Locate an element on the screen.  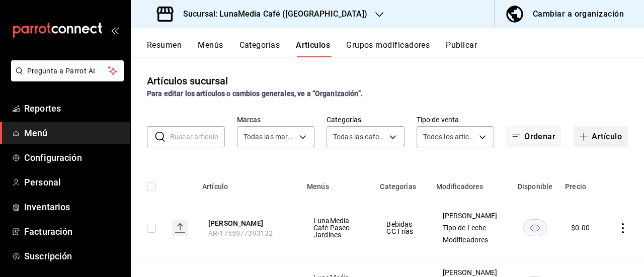
span: Todas las categorías, Sin categoría is located at coordinates (359, 137).